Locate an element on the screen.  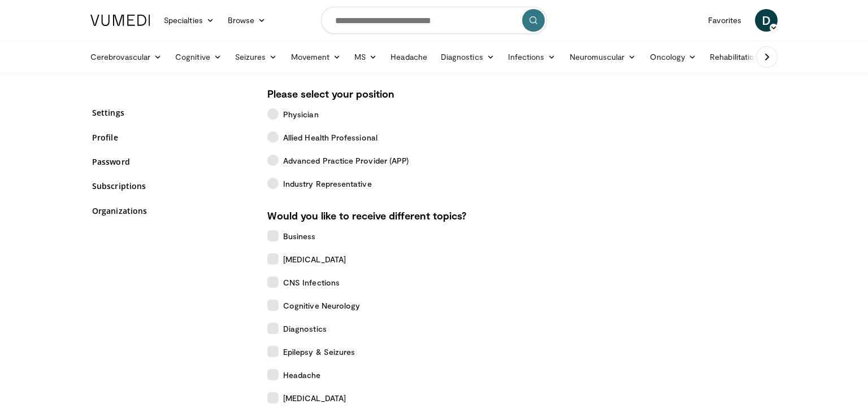
a: Cognitive is located at coordinates (199, 57).